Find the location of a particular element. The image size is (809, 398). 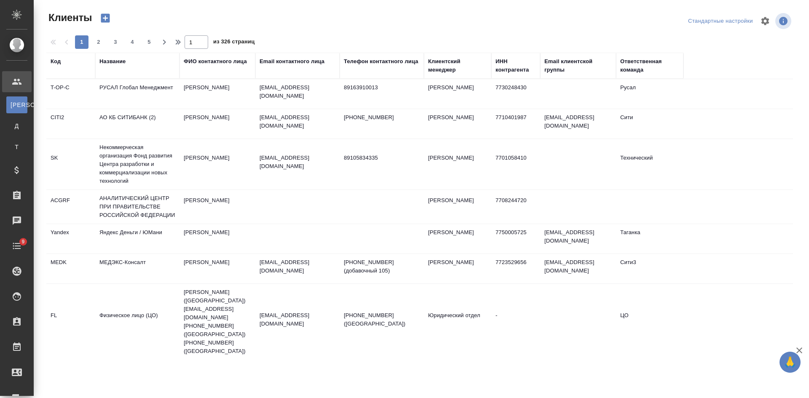

div: Название is located at coordinates (113, 62).